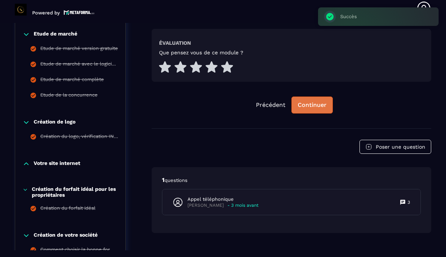 The width and height of the screenshot is (446, 257). I want to click on div: Etude de la concurrence, so click(69, 96).